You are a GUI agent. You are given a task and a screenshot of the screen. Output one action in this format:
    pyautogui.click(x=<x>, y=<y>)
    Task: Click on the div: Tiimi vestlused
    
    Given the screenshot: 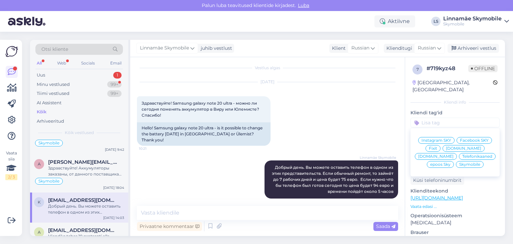 What is the action you would take?
    pyautogui.click(x=53, y=93)
    